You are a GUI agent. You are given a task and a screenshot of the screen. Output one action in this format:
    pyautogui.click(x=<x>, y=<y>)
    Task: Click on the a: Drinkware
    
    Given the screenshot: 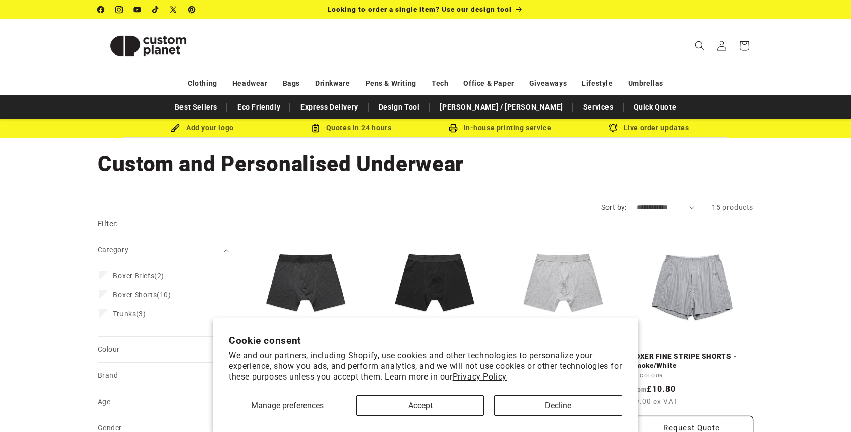 What is the action you would take?
    pyautogui.click(x=332, y=83)
    